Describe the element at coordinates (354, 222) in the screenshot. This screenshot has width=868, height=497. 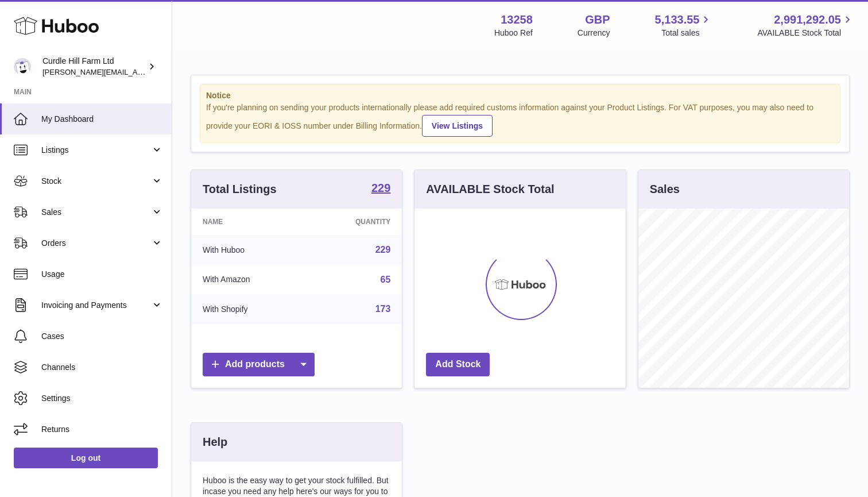
I see `th: Quantity` at that location.